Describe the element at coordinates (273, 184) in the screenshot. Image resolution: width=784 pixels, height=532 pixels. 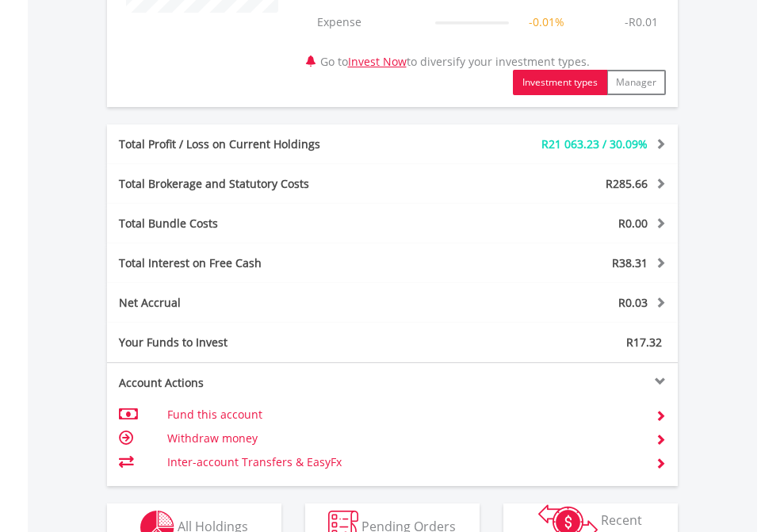
I see `div: Total Brokerage and Statutory Costs` at that location.